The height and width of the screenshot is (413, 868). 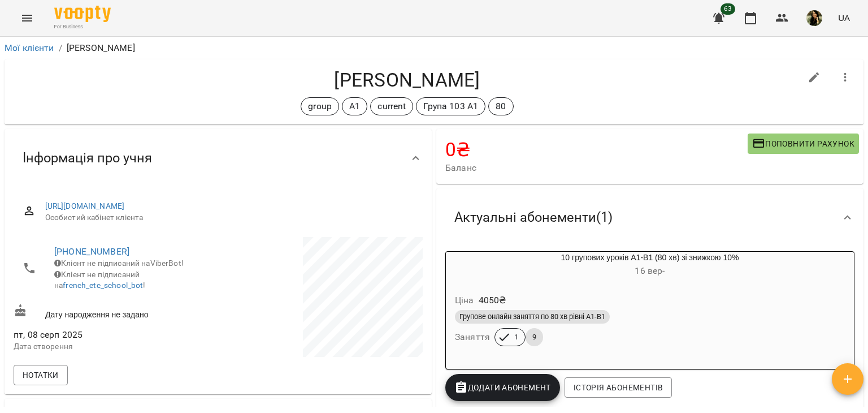 I want to click on span: Клієнт не підписаний на !, so click(x=100, y=280).